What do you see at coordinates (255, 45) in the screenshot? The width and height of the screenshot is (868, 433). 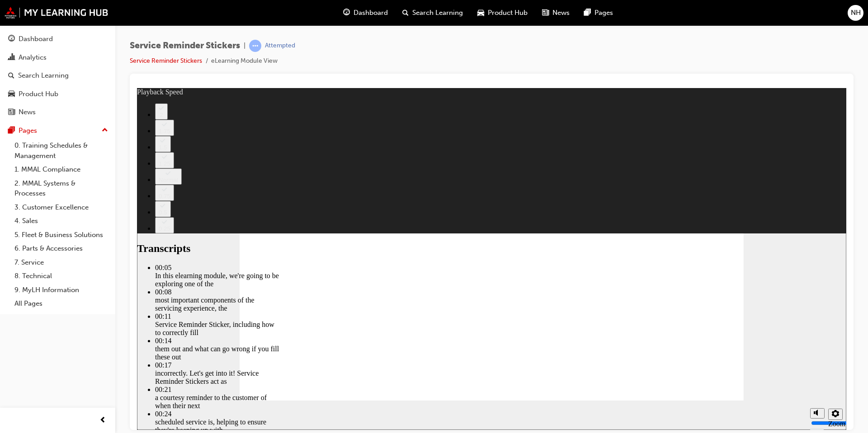 I see `span: learningRecordVerb_ATTEMPT-icon` at bounding box center [255, 45].